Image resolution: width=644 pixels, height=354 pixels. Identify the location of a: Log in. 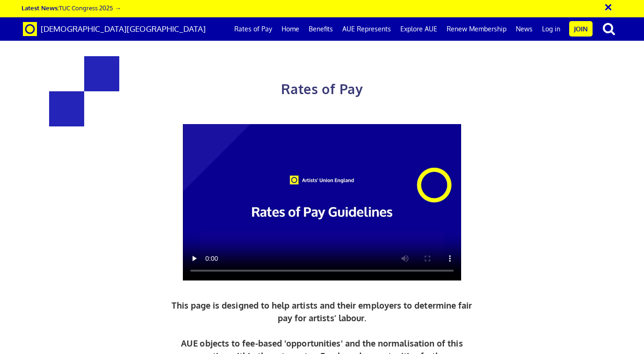
(551, 29).